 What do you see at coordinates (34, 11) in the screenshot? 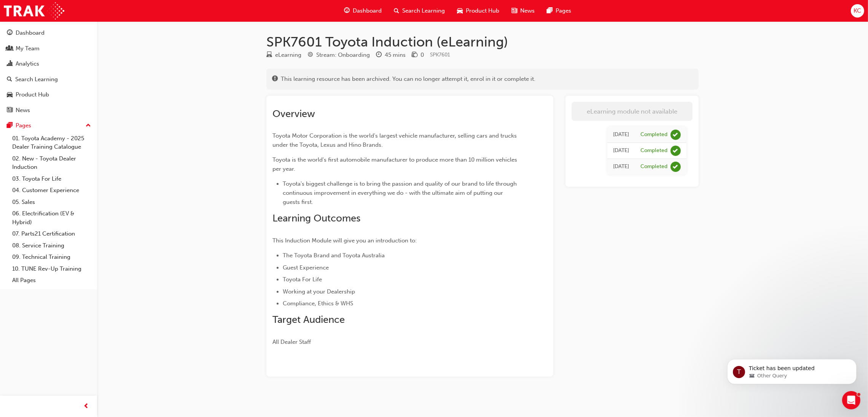
I see `img: Trak` at bounding box center [34, 11].